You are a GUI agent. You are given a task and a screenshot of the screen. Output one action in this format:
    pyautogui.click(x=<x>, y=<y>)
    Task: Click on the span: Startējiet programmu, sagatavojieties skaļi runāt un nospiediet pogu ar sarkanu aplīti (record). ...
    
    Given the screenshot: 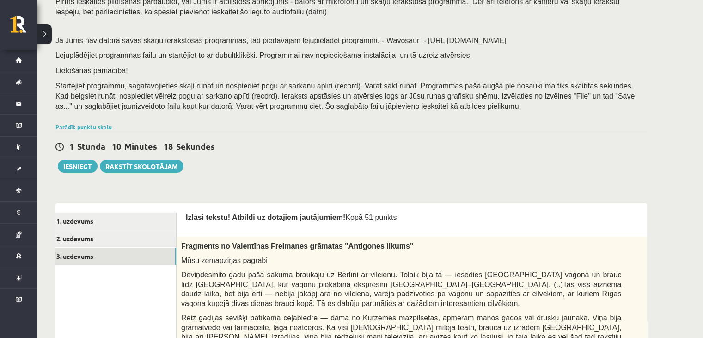 What is the action you would take?
    pyautogui.click(x=345, y=96)
    